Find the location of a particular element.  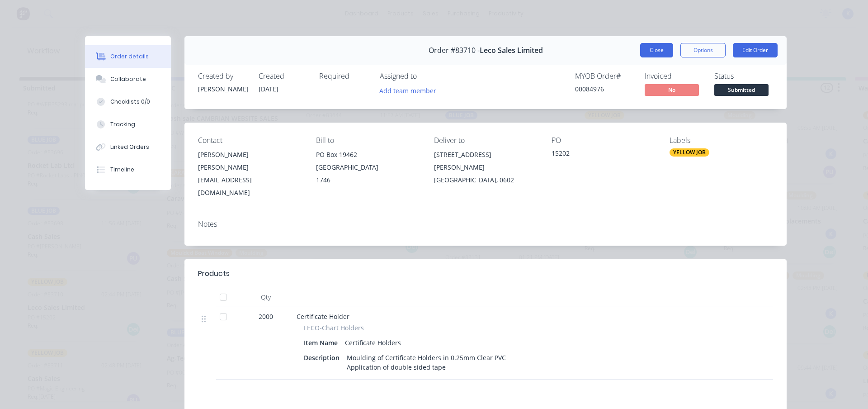

button: Close is located at coordinates (657, 50).